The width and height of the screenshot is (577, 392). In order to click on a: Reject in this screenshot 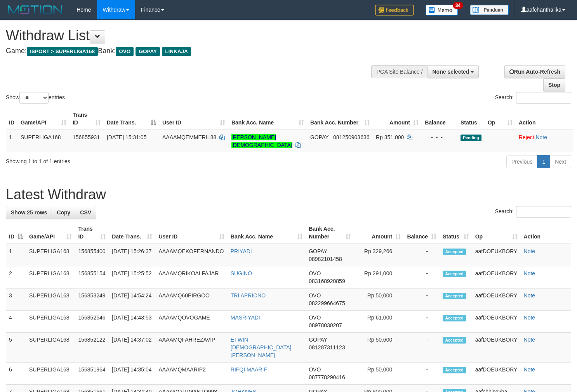, I will do `click(527, 138)`.